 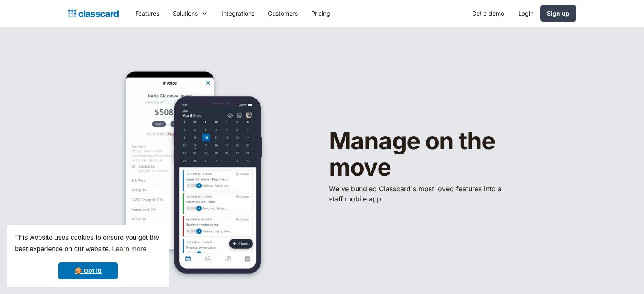 I want to click on div: Sign up, so click(x=558, y=13).